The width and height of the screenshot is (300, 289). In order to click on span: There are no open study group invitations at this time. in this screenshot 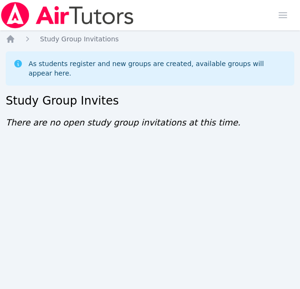, I will do `click(123, 122)`.